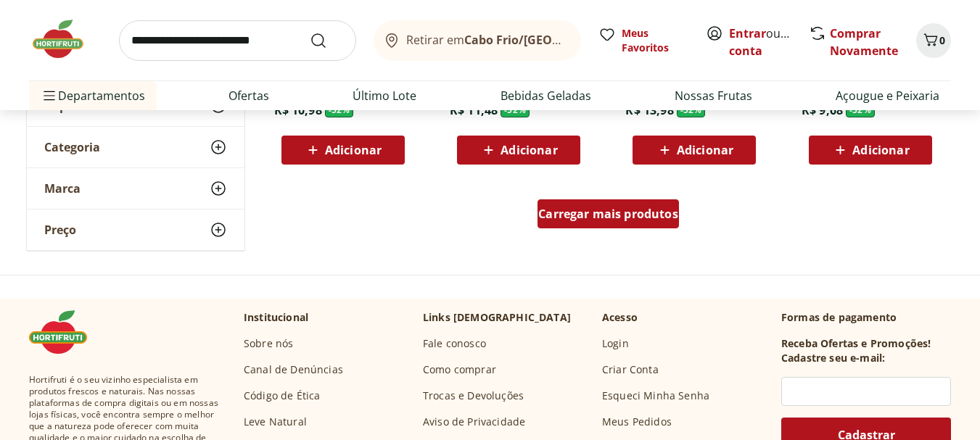  Describe the element at coordinates (934, 41) in the screenshot. I see `button: Carrinho` at that location.